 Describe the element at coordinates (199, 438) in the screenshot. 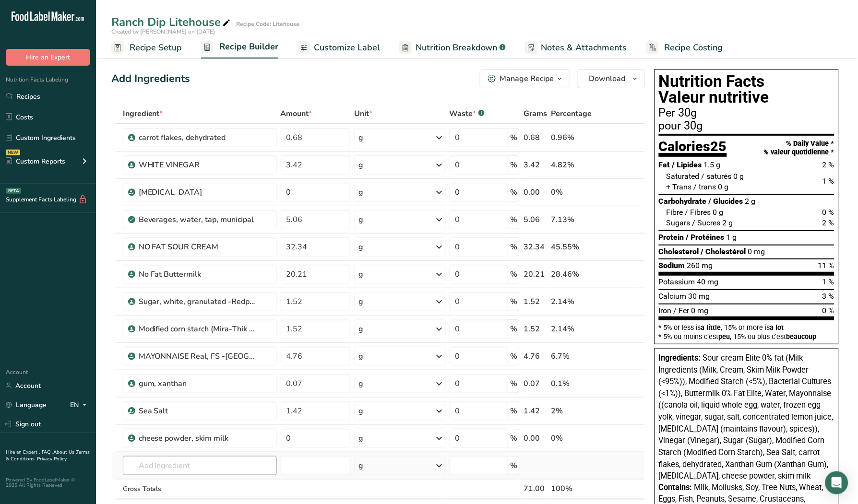

I see `div: cheese powder, skim milk` at that location.